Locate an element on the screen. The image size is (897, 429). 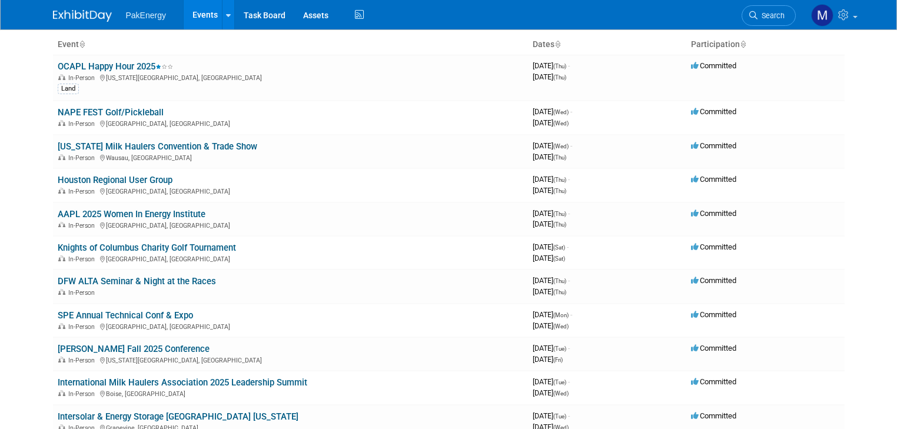
a: SPE Annual Technical Conf & Expo is located at coordinates (125, 316).